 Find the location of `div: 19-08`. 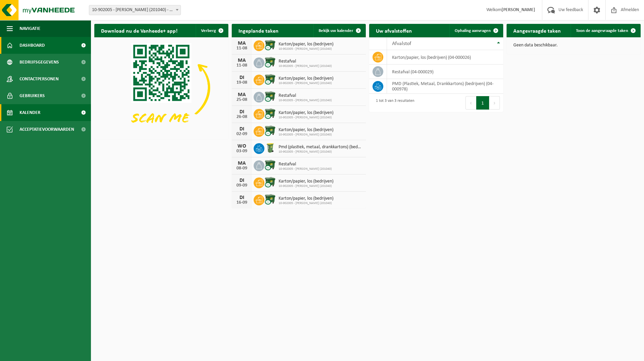

div: 19-08 is located at coordinates (242, 83).